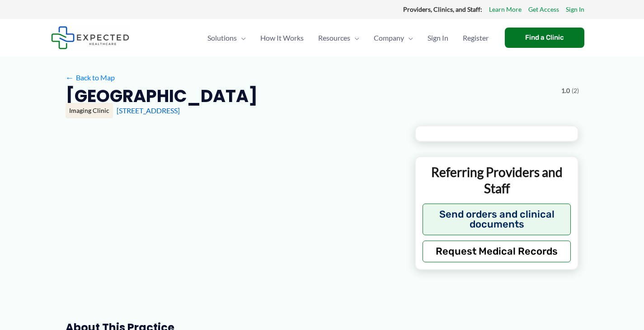  I want to click on span: 1.0, so click(565, 91).